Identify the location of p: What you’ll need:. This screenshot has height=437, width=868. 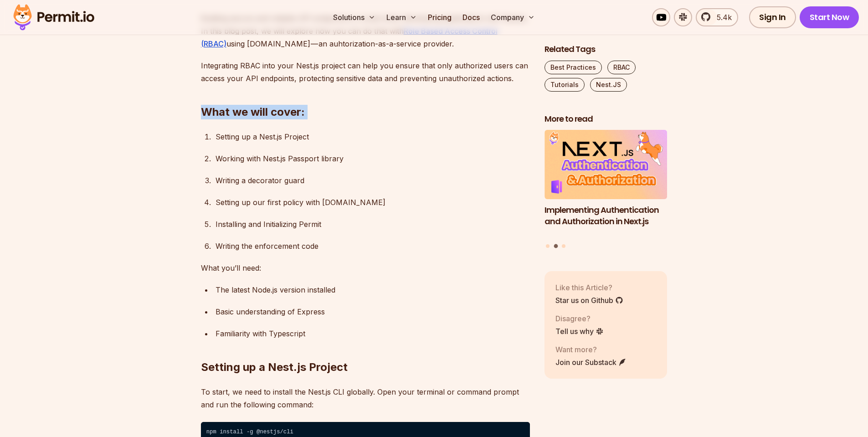
(366, 268).